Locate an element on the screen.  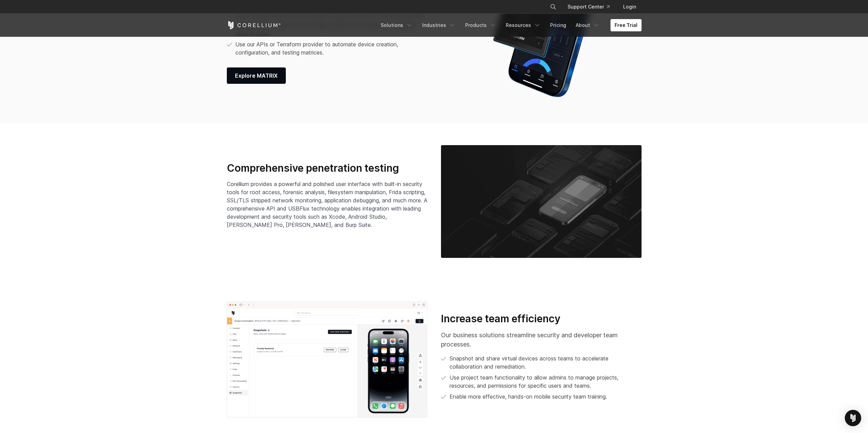
span: Explore MATRIX is located at coordinates (256, 76).